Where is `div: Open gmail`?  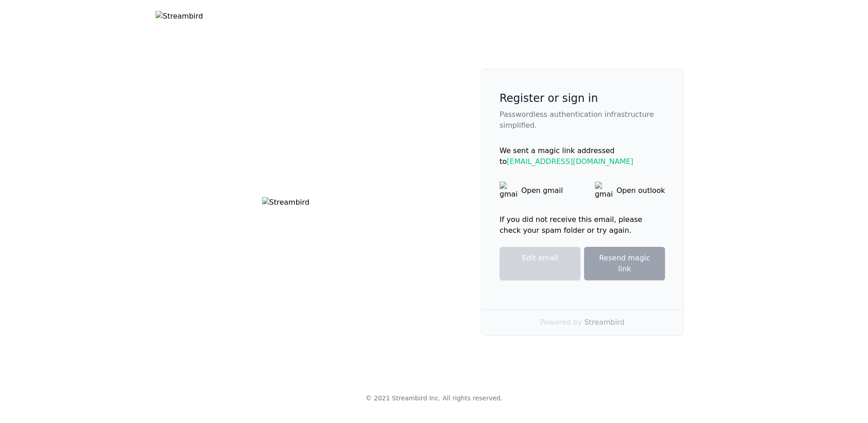
div: Open gmail is located at coordinates (542, 191).